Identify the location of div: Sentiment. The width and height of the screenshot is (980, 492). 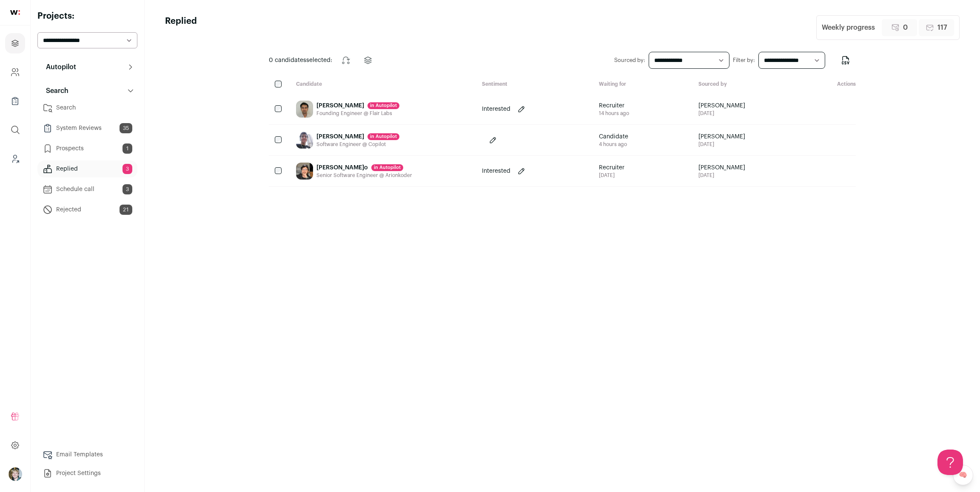
(533, 84).